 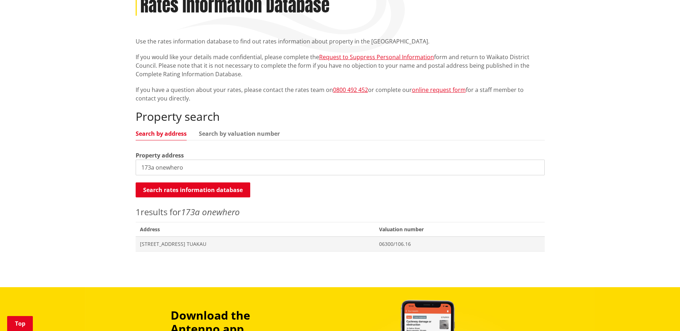 What do you see at coordinates (340, 94) in the screenshot?
I see `p: If you have a question about your rates, please contact the rates team on or complete our for a s...` at bounding box center [340, 94].